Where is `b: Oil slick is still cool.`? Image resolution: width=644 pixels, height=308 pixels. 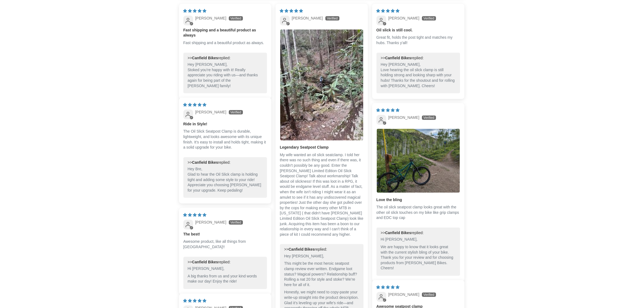 b: Oil slick is still cool. is located at coordinates (418, 30).